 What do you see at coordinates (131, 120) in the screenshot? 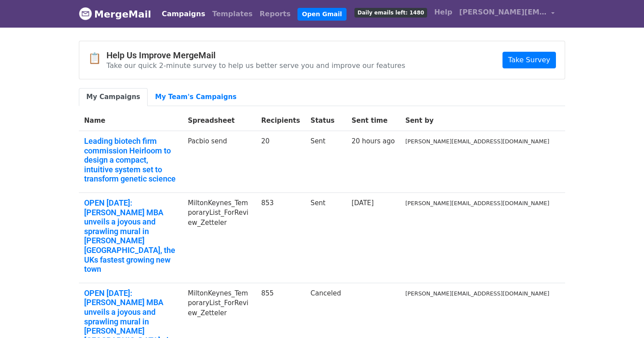
I see `th: Name` at bounding box center [131, 120].